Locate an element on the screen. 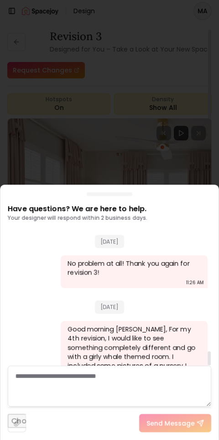  p: Have questions? We are here to help. is located at coordinates (78, 209).